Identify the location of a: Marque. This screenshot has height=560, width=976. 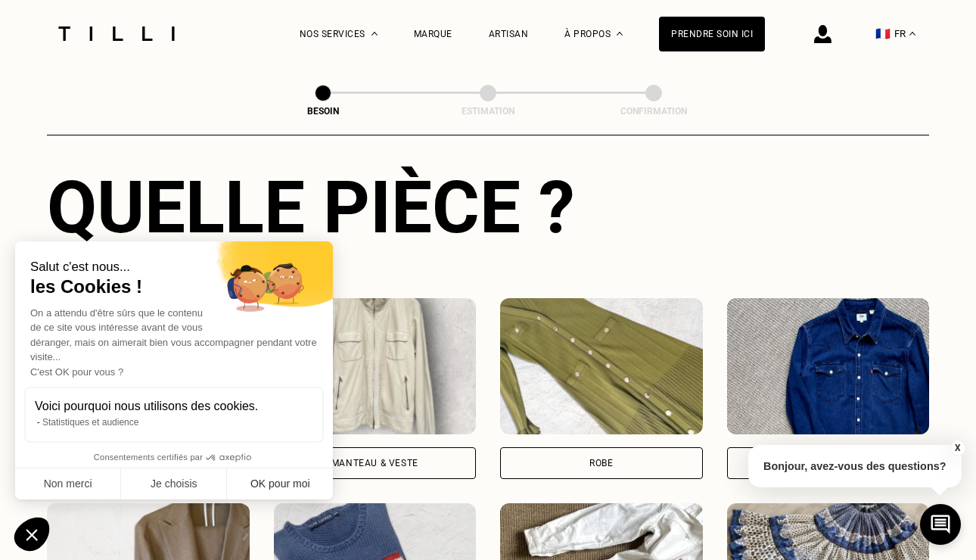
(433, 34).